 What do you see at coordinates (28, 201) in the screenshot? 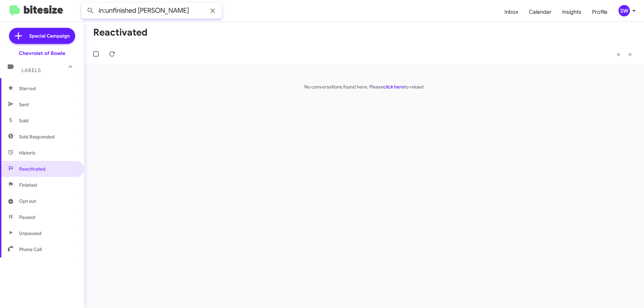
I see `span: Opt out` at bounding box center [28, 201].